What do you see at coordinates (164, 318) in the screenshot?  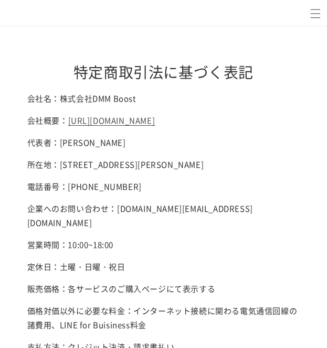 I see `p: 価格対価以外に必要な料金：インターネット接続に関わる電気通信回線の諸費用、LINE for Buisiness料金` at bounding box center [164, 318].